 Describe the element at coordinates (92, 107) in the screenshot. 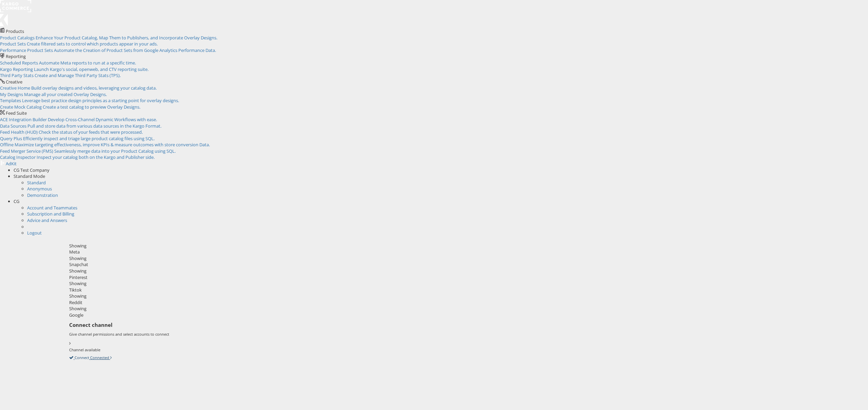

I see `span: Create a test catalog to preview Overlay Designs.` at that location.